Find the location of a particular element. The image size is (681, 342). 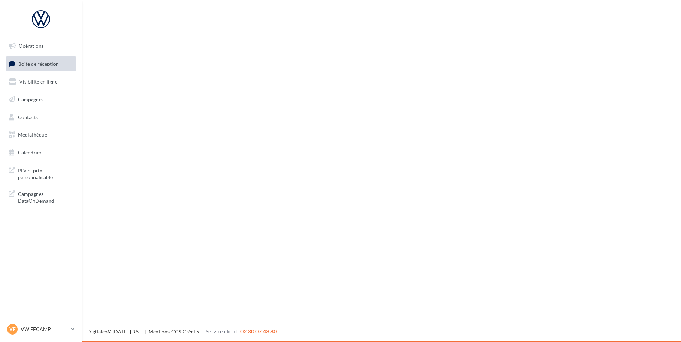

span: PLV et print personnalisable is located at coordinates (46, 173).